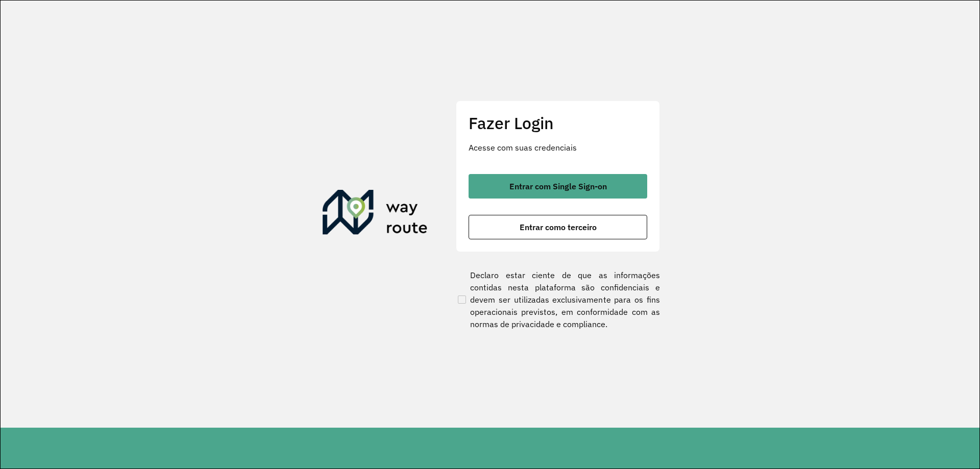 The image size is (980, 469). Describe the element at coordinates (558, 147) in the screenshot. I see `p: Acesse com suas credenciais` at that location.